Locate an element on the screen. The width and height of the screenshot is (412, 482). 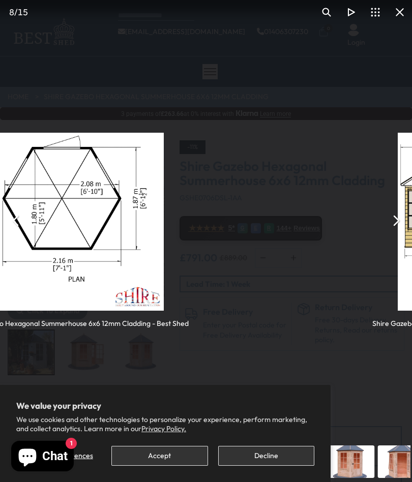
span: 15 is located at coordinates (23, 12).